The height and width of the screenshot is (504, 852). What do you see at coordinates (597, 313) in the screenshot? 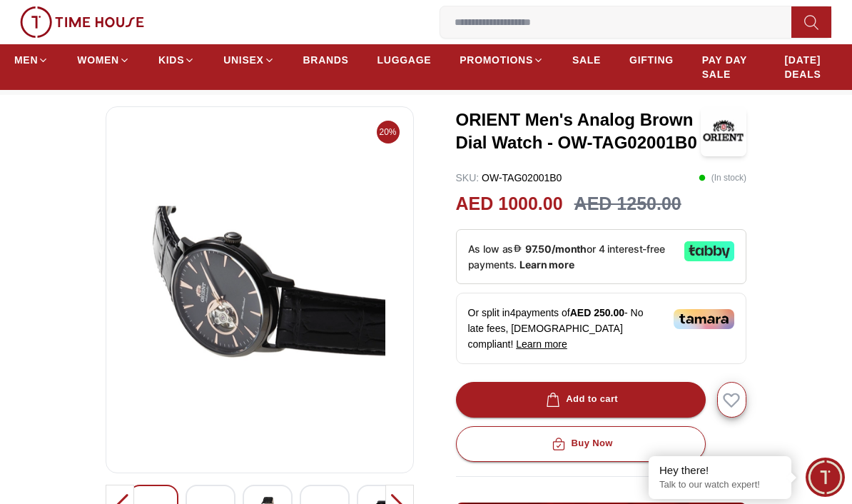
I see `span: AED 250.00` at bounding box center [597, 313].